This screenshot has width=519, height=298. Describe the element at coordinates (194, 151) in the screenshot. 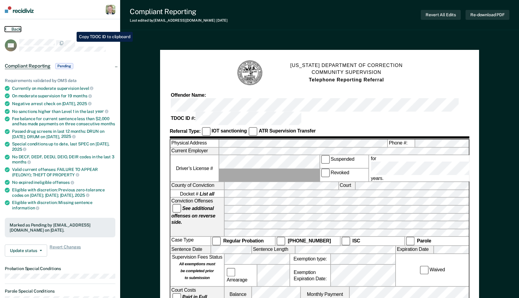

I see `label: Current Employer` at that location.